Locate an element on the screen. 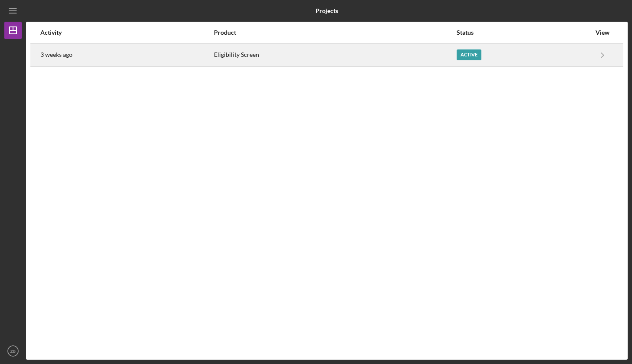 The image size is (632, 364). div: Active is located at coordinates (469, 55).